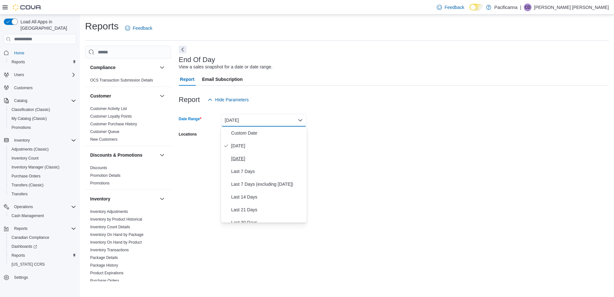 The height and width of the screenshot is (297, 614). What do you see at coordinates (268, 133) in the screenshot?
I see `span: Custom Date` at bounding box center [268, 133].